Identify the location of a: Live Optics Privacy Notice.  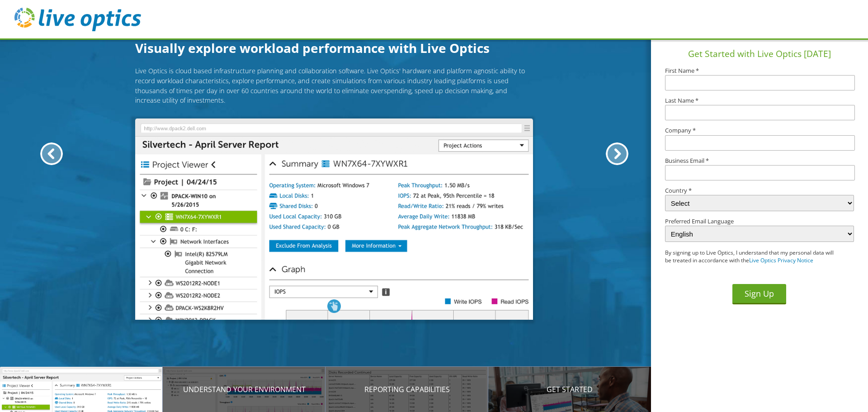
(781, 260).